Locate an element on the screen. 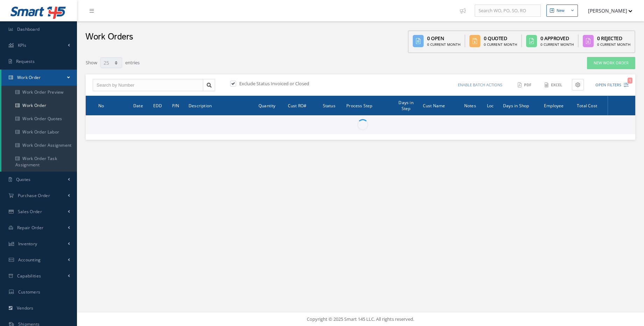 The width and height of the screenshot is (644, 326). div: 0 Open is located at coordinates (443, 38).